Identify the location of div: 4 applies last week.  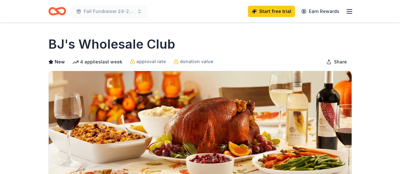
(97, 62).